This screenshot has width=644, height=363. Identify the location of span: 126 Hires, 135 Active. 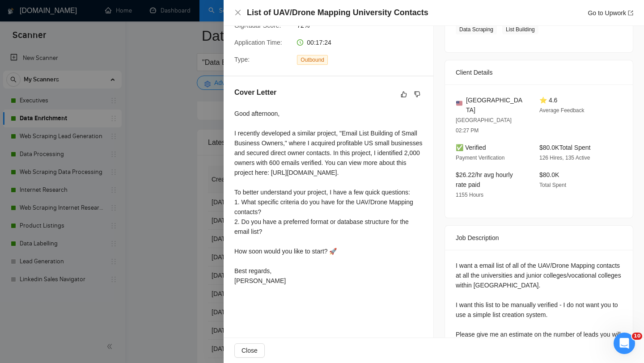
(565, 158).